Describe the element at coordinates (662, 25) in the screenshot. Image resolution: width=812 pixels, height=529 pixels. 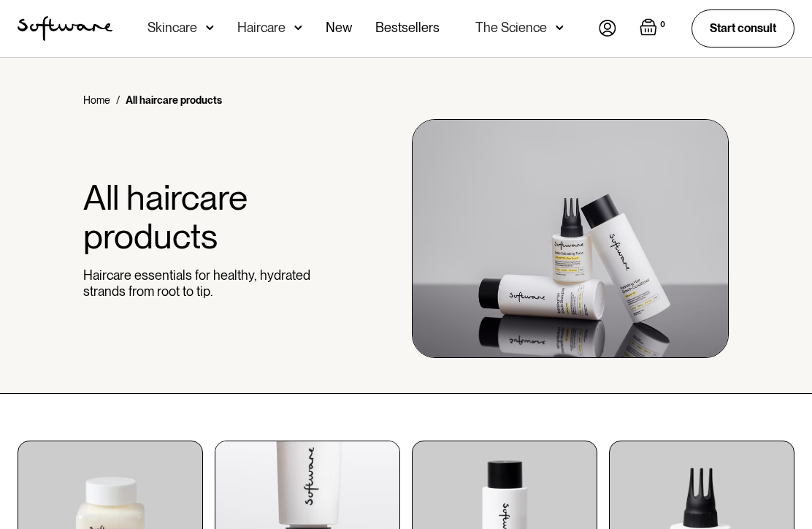
I see `div: 0` at that location.